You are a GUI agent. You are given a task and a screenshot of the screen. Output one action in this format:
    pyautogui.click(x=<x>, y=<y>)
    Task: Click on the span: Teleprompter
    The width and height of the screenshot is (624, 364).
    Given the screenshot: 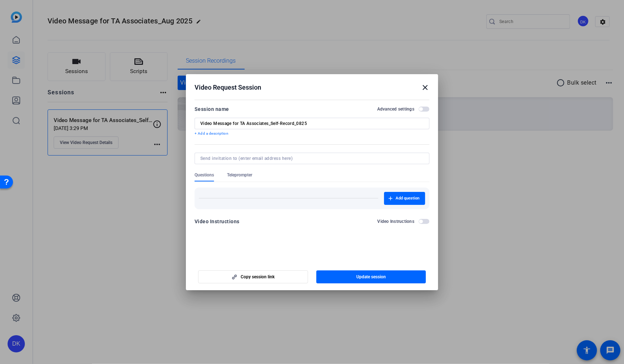 What is the action you would take?
    pyautogui.click(x=239, y=175)
    